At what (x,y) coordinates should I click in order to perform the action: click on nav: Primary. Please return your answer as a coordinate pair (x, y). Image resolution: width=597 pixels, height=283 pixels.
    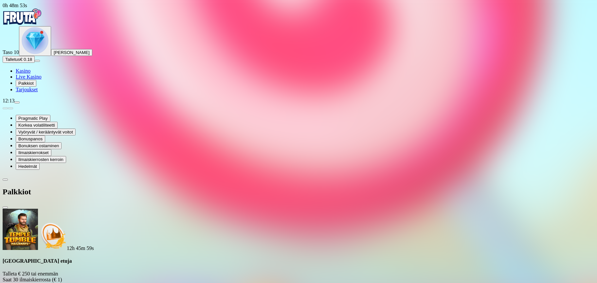
    Looking at the image, I should click on (298, 50).